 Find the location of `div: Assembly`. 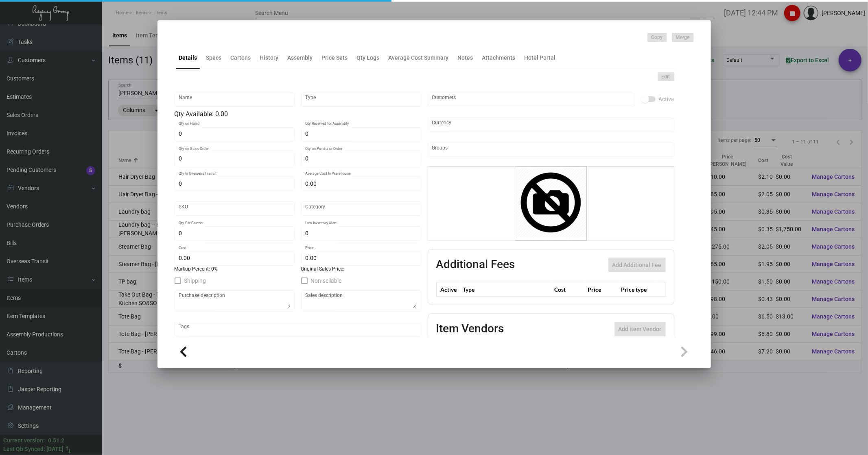

div: Assembly is located at coordinates (300, 58).